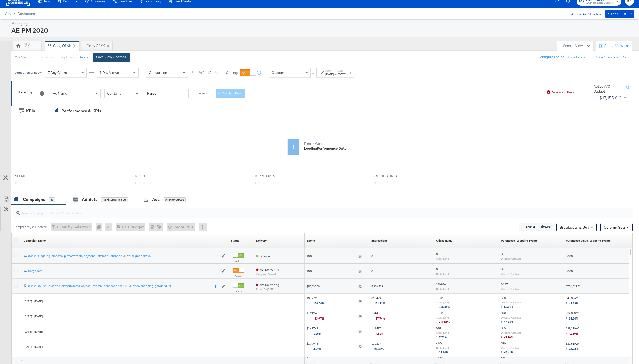 The height and width of the screenshot is (364, 639). Describe the element at coordinates (109, 72) in the screenshot. I see `span: 1 Day Views` at that location.